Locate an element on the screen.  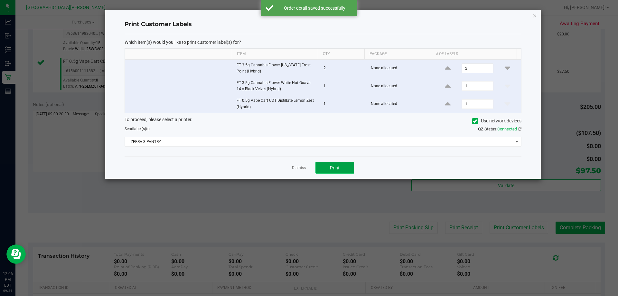
h4: Print Customer Labels is located at coordinates (323, 24).